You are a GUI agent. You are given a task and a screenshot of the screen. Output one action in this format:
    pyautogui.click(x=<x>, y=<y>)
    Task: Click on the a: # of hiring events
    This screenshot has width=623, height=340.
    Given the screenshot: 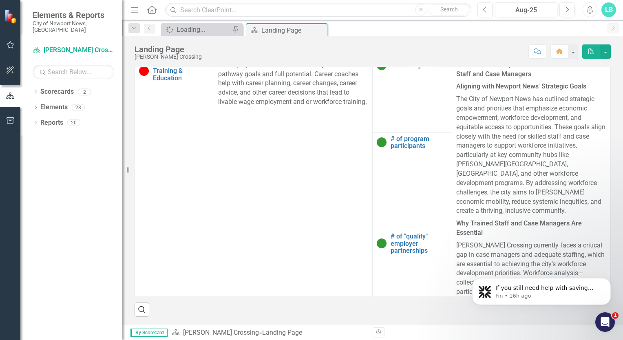 What is the action you would take?
    pyautogui.click(x=419, y=65)
    